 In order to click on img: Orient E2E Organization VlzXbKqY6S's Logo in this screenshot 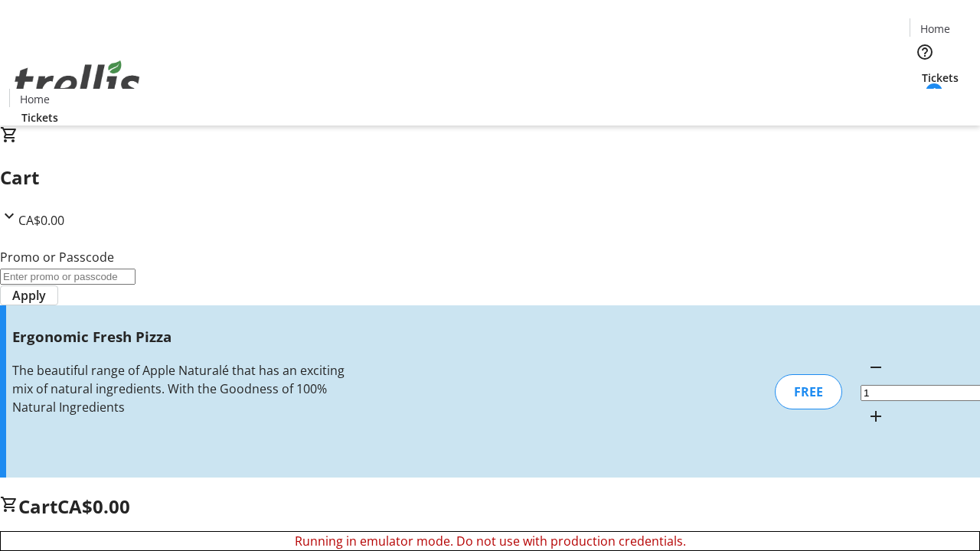, I will do `click(78, 82)`.